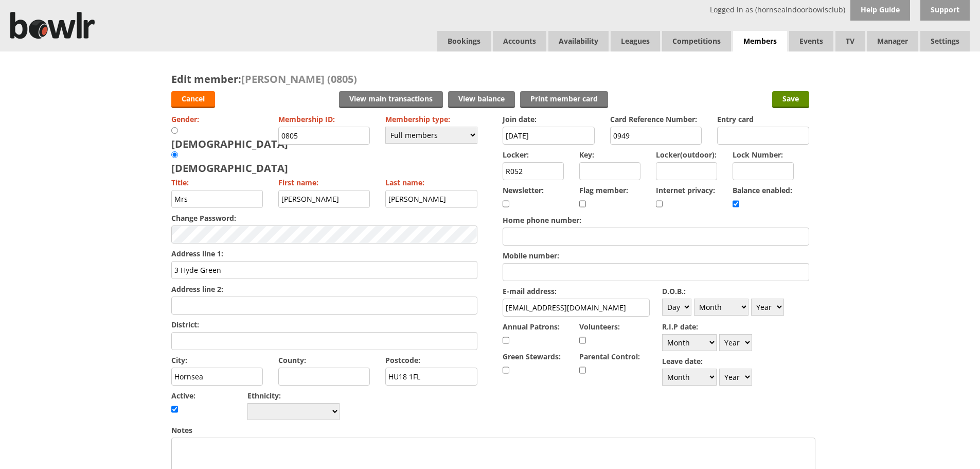  Describe the element at coordinates (217, 360) in the screenshot. I see `label: City:` at that location.